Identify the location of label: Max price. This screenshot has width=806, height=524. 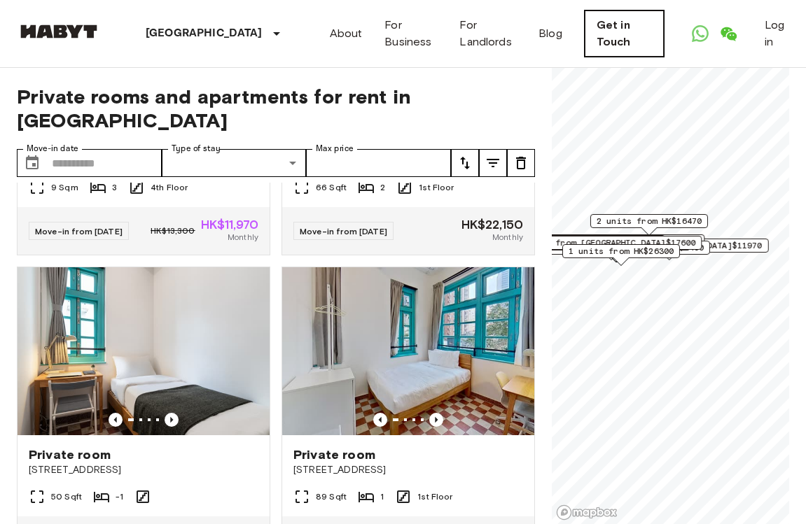
(335, 148).